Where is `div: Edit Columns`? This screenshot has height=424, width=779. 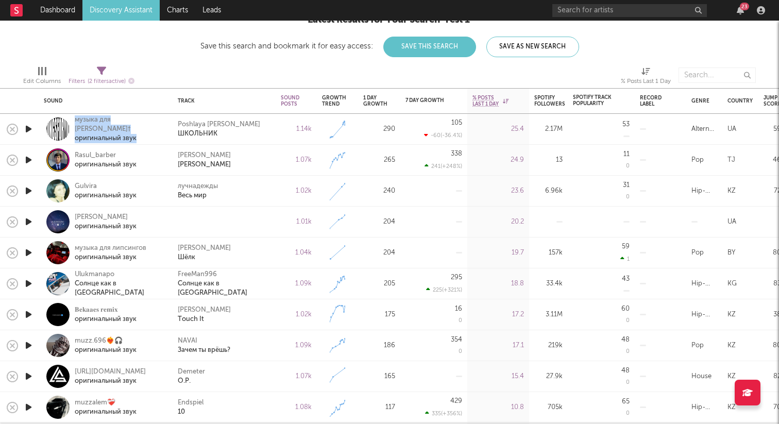 div: Edit Columns is located at coordinates (42, 77).